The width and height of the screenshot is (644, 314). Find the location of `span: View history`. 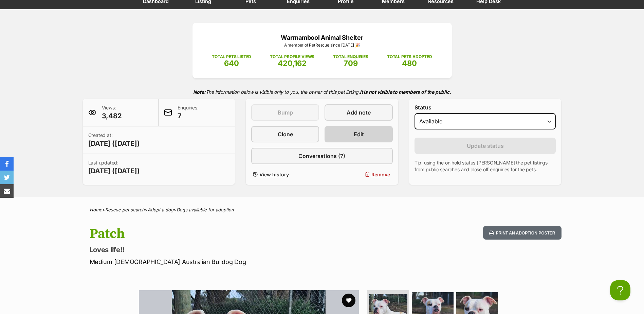

span: View history is located at coordinates (274, 174).